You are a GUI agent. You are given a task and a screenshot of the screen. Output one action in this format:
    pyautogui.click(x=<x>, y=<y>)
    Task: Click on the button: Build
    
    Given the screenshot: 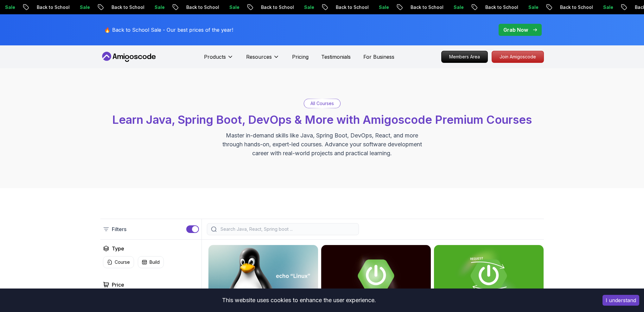 What is the action you would take?
    pyautogui.click(x=151, y=262)
    